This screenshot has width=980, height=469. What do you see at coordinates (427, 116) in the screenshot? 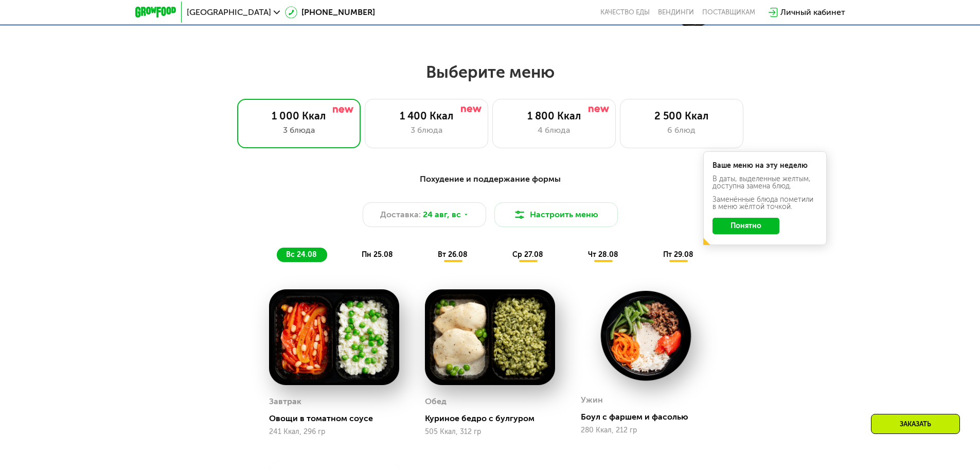
I see `div: 1 400 Ккал` at bounding box center [427, 116].